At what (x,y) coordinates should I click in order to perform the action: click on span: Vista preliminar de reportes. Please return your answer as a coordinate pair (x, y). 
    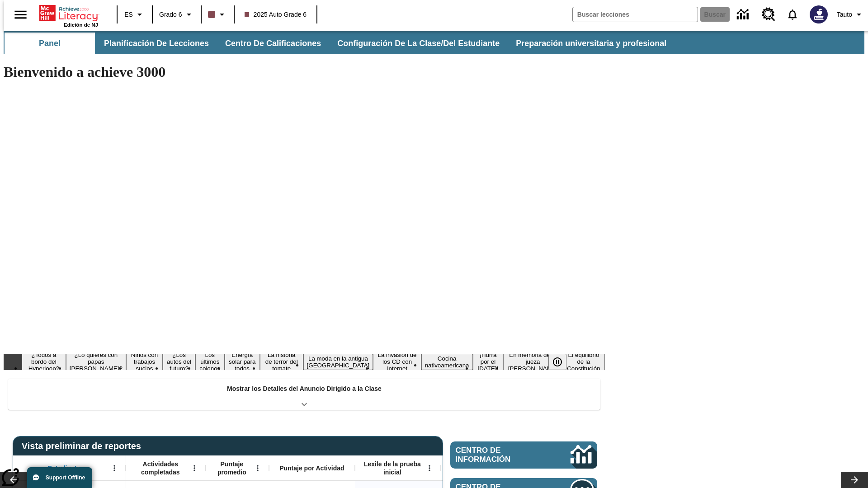
    Looking at the image, I should click on (84, 446).